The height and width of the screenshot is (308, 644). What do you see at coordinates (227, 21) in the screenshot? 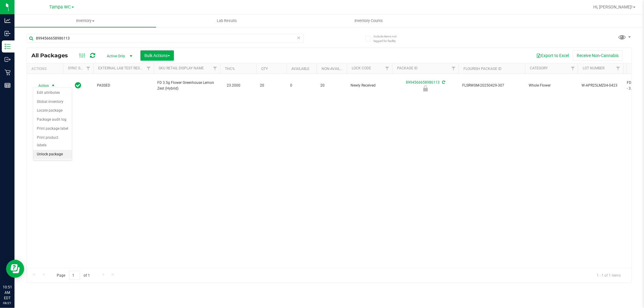
I see `span: Lab Results` at bounding box center [227, 21].